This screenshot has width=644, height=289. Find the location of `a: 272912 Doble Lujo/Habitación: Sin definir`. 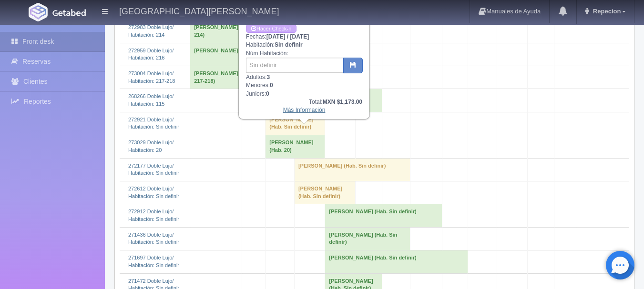

a: 272912 Doble Lujo/Habitación: Sin definir is located at coordinates (154, 215).